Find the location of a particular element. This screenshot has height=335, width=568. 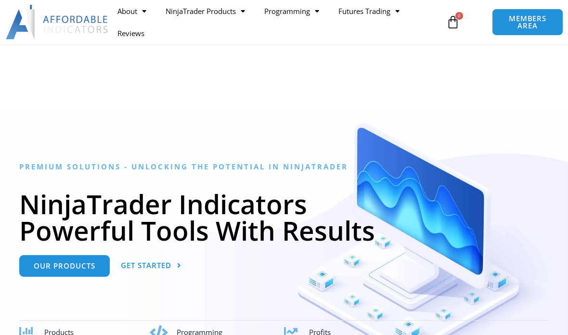

a: 0 is located at coordinates (453, 22).